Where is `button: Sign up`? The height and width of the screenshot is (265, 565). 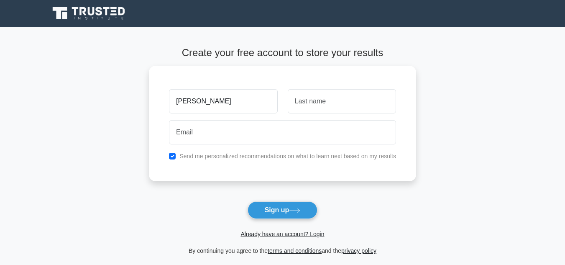
button: Sign up is located at coordinates (283, 210).